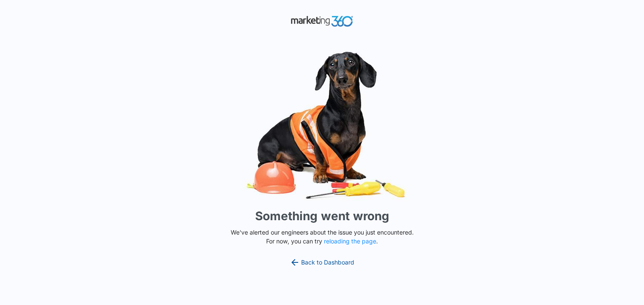 The image size is (644, 305). I want to click on h1: Something went wrong, so click(322, 216).